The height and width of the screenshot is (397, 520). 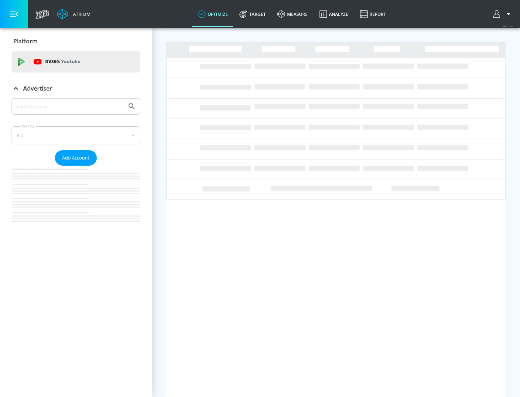 What do you see at coordinates (62, 62) in the screenshot?
I see `p: DV360:` at bounding box center [62, 62].